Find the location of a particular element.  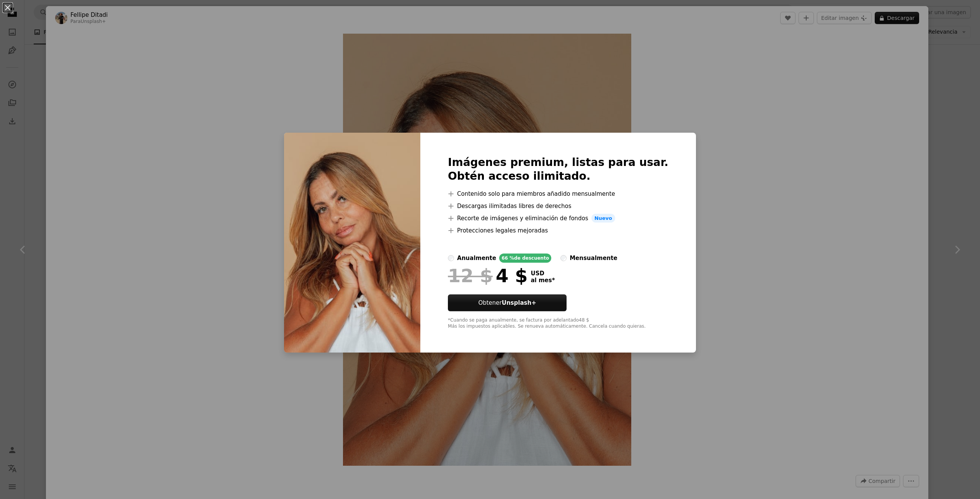

li: Protecciones legales mejoradas is located at coordinates (558, 231).